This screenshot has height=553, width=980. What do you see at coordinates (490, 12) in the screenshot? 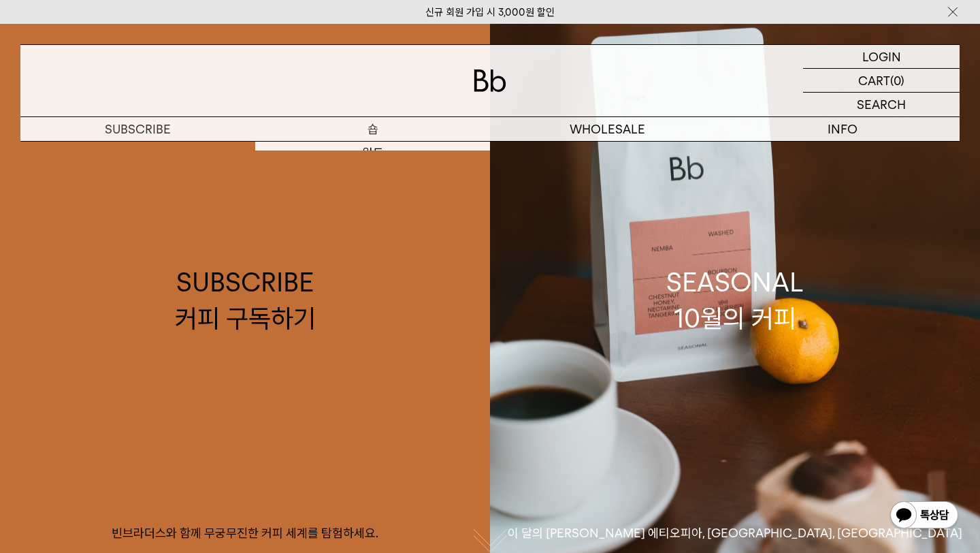
I see `a: 신규 회원 가입 시 3,000원 할인` at bounding box center [490, 12].